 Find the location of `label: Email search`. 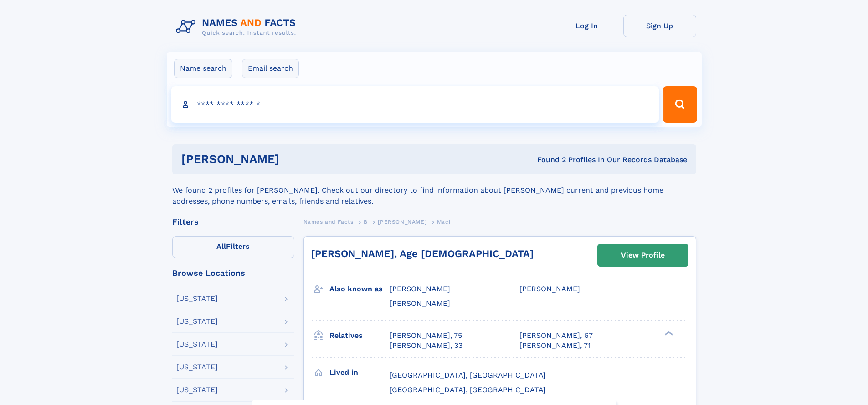

label: Email search is located at coordinates (270, 68).